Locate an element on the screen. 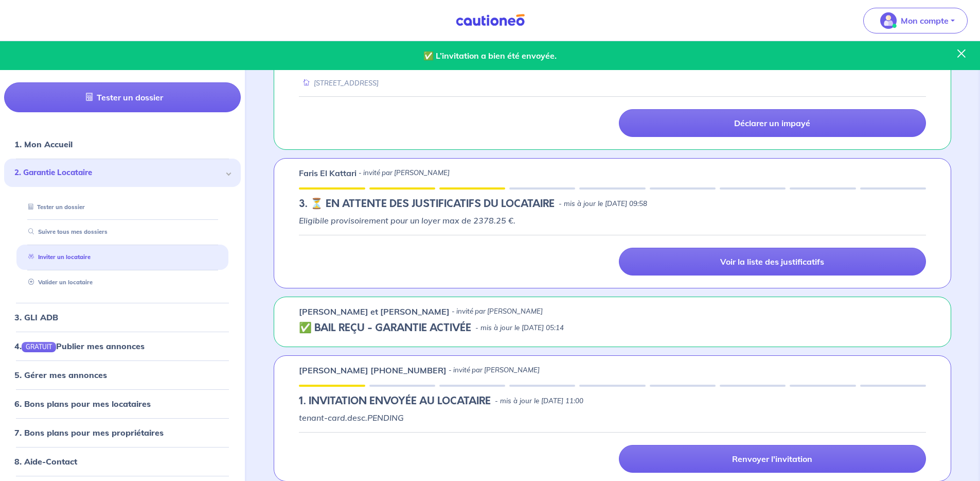 Image resolution: width=980 pixels, height=481 pixels. p: Voir la liste des justificatifs is located at coordinates (772, 261).